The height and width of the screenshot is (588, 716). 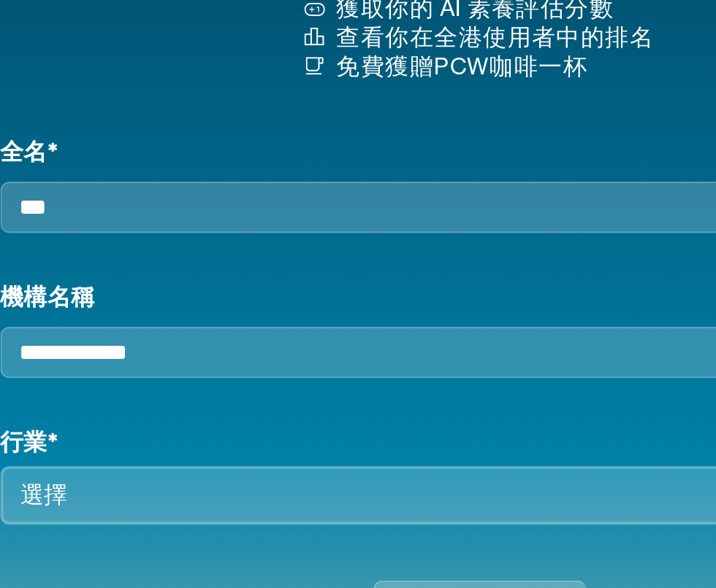 What do you see at coordinates (358, 561) in the screenshot?
I see `div: 繼續即表示您同意我們的 並確認您已閱讀我們的 .` at bounding box center [358, 561].